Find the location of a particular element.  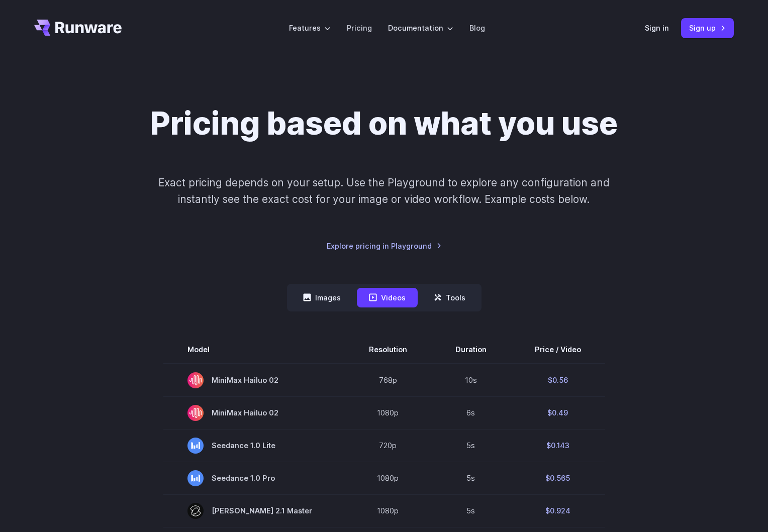

th: Model is located at coordinates (254, 350).